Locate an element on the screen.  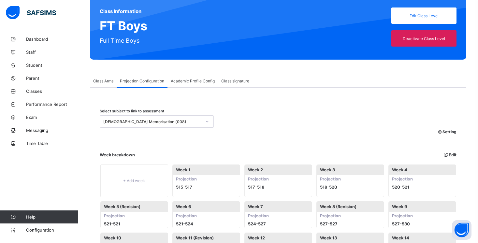
span: Week 3 is located at coordinates (350, 170).